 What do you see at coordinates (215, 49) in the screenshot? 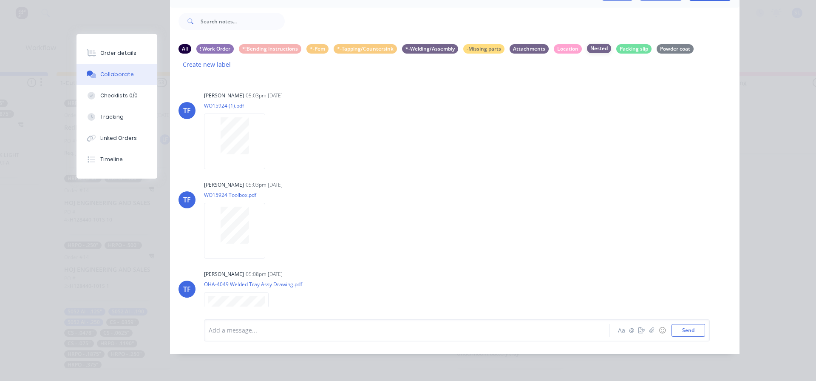
I see `div: ! Work Order` at bounding box center [215, 49].